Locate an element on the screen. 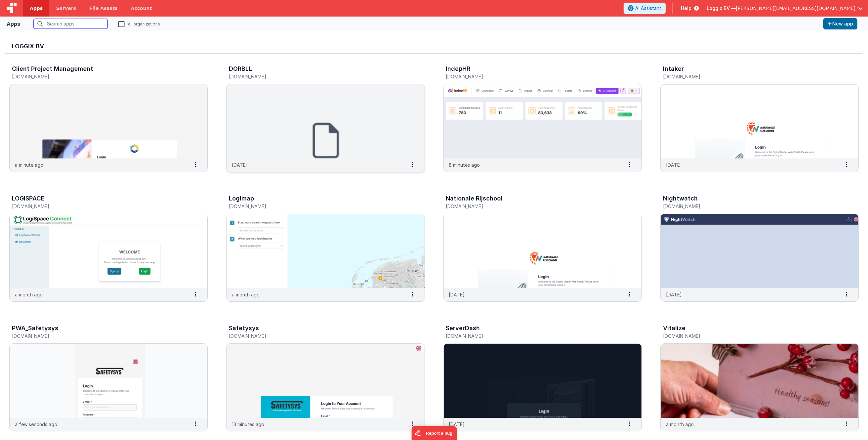  h3: Client Project Management is located at coordinates (52, 69).